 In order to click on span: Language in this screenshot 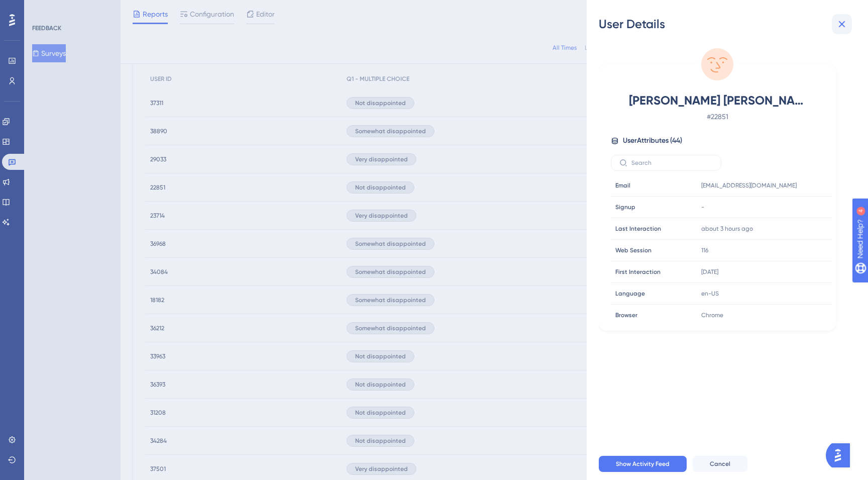, I will do `click(630, 293)`.